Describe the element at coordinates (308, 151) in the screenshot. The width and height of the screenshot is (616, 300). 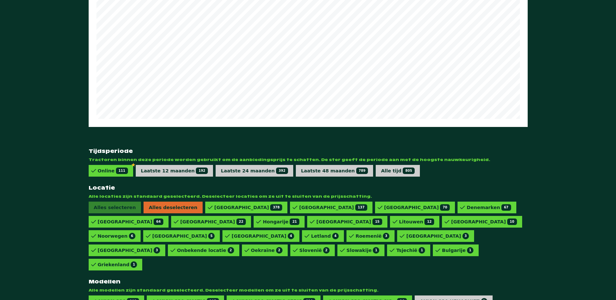
I see `strong: Tijdsperiode` at that location.